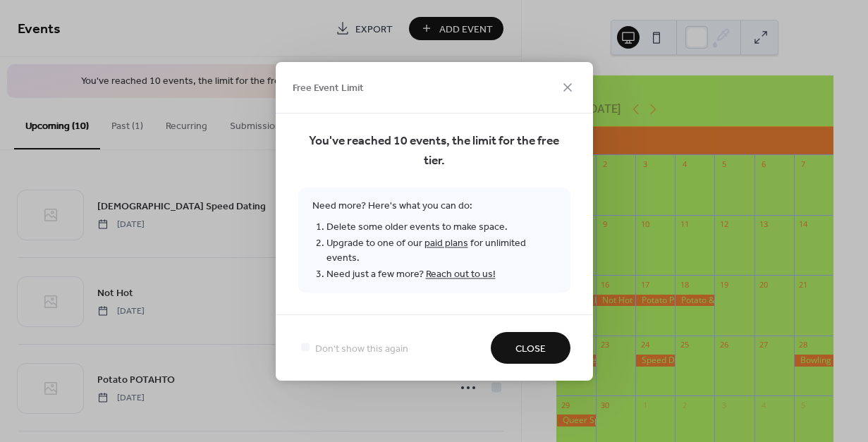 This screenshot has width=868, height=442. Describe the element at coordinates (530, 347) in the screenshot. I see `button: Close` at that location.